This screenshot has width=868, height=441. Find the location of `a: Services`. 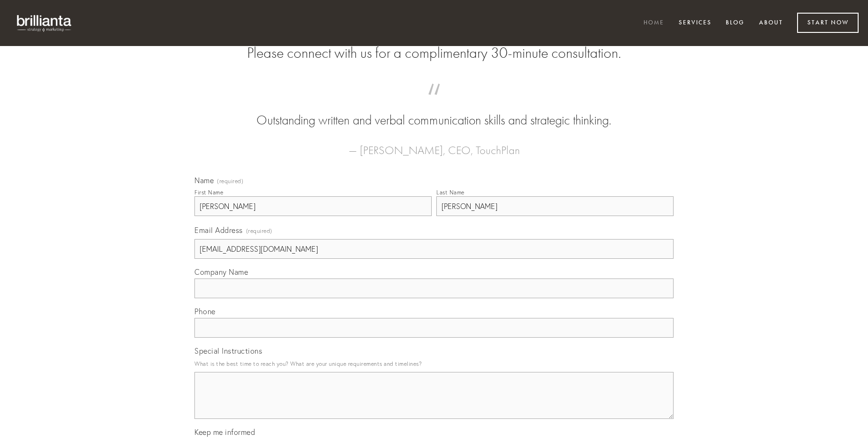

a: Services is located at coordinates (695, 23).